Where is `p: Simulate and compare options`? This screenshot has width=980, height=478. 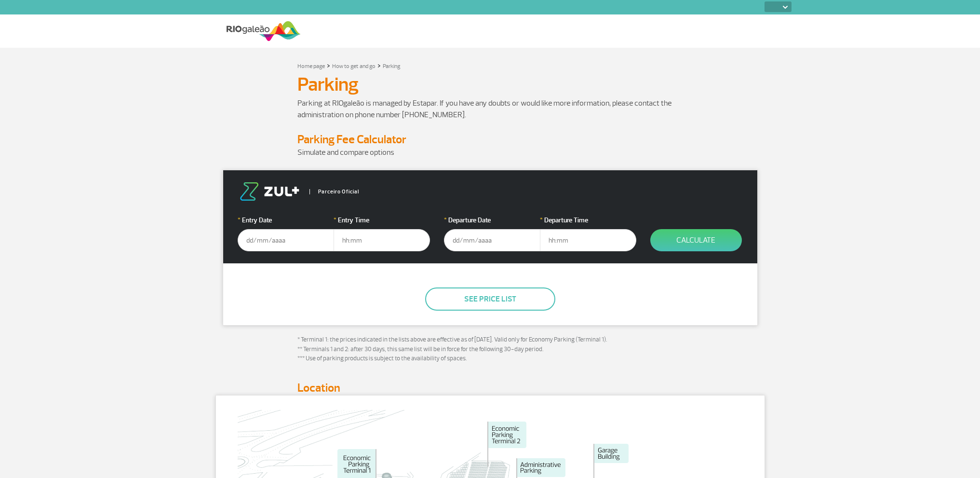
p: Simulate and compare options is located at coordinates (490, 153).